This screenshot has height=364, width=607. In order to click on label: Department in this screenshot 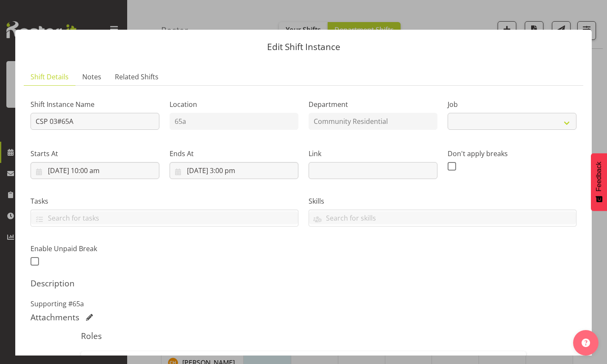, I will do `click(373, 104)`.